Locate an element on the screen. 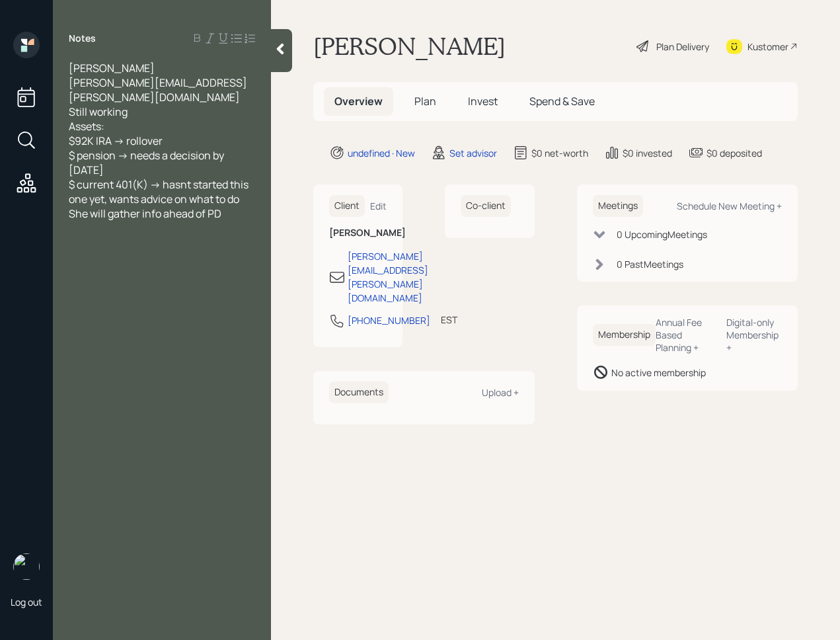 The width and height of the screenshot is (840, 640). span: Invest is located at coordinates (483, 101).